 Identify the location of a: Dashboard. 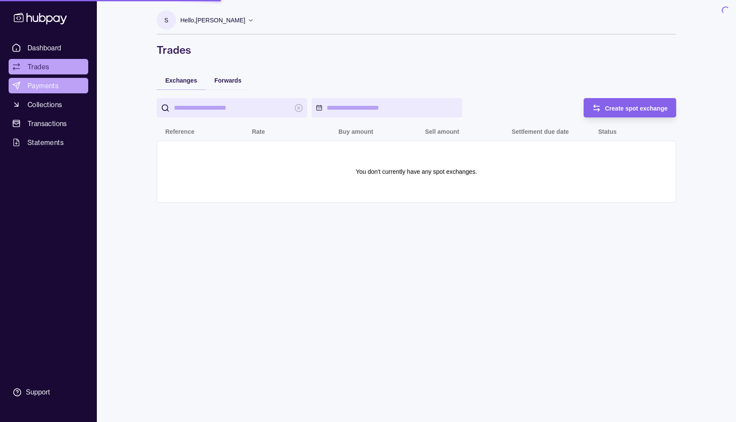
(48, 48).